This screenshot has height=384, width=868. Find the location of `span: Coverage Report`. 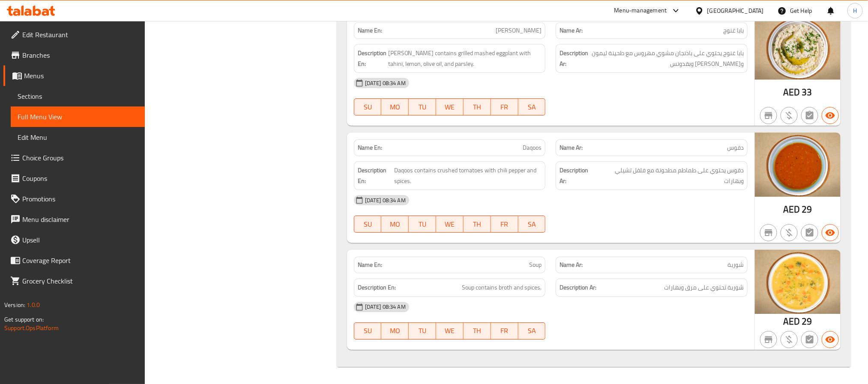

span: Coverage Report is located at coordinates (80, 260).